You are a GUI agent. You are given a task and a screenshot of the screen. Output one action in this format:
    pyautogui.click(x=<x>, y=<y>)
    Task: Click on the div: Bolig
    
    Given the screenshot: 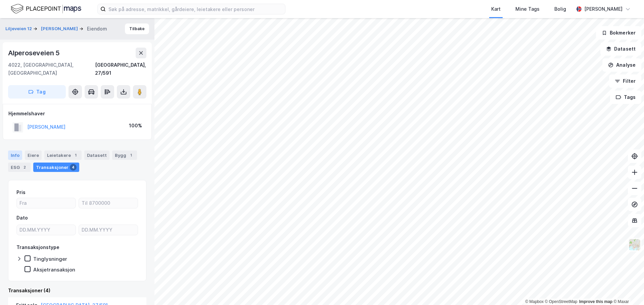 What is the action you would take?
    pyautogui.click(x=560, y=9)
    